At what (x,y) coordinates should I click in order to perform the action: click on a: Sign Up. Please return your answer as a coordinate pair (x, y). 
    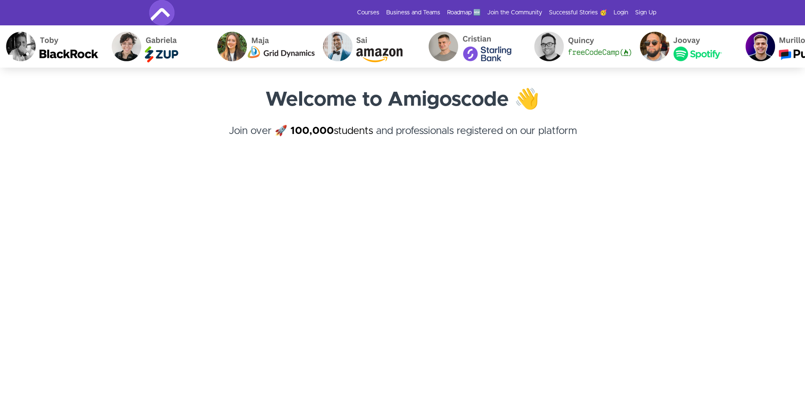
    Looking at the image, I should click on (646, 13).